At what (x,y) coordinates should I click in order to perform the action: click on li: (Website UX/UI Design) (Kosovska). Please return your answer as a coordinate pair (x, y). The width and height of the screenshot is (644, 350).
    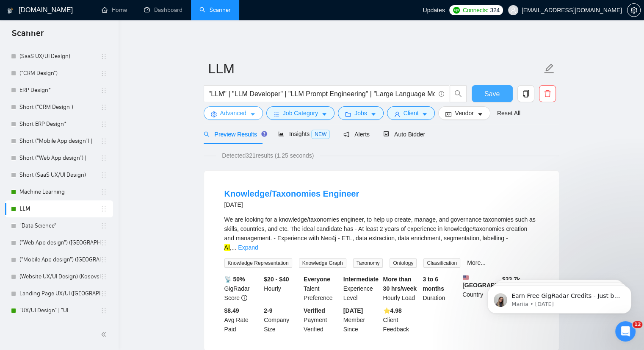
    Looking at the image, I should click on (59, 277).